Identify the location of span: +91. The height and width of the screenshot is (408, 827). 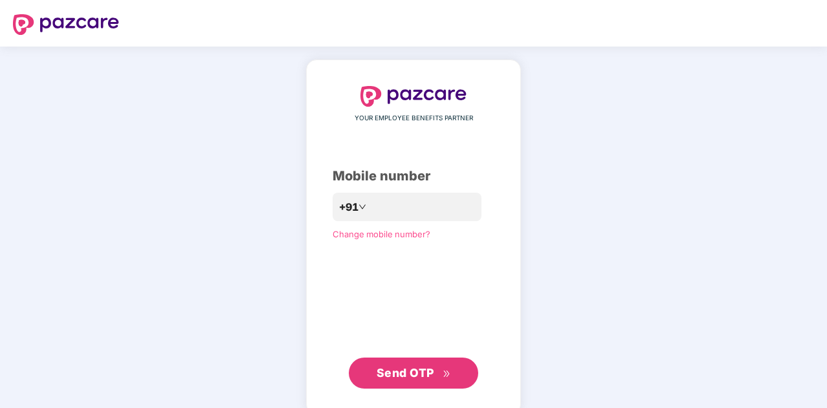
(349, 207).